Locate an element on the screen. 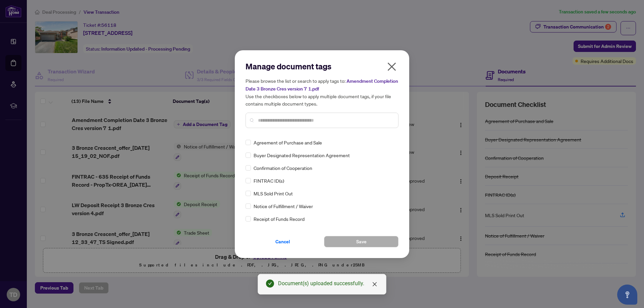 The width and height of the screenshot is (644, 308). span: Amendment Completion Date 3 Bronze Cres version 7 1.pdf is located at coordinates (322, 85).